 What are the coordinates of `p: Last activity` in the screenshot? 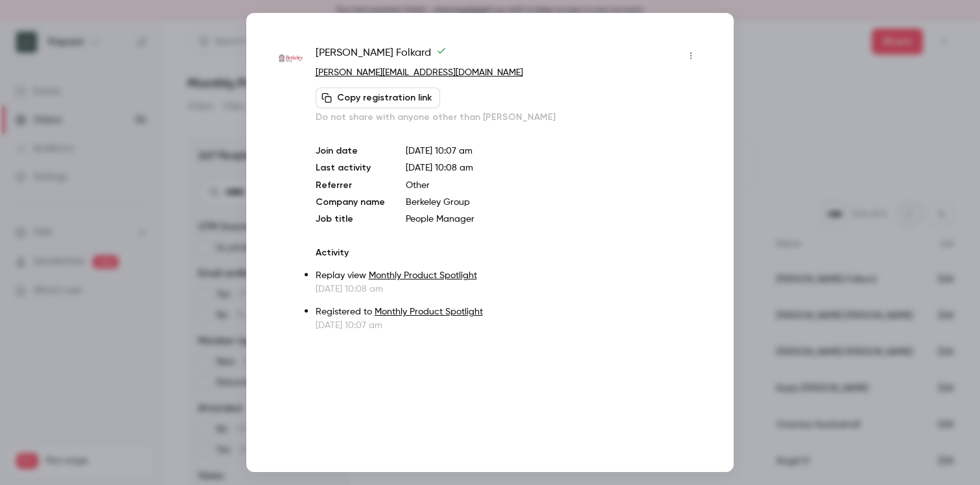 It's located at (350, 168).